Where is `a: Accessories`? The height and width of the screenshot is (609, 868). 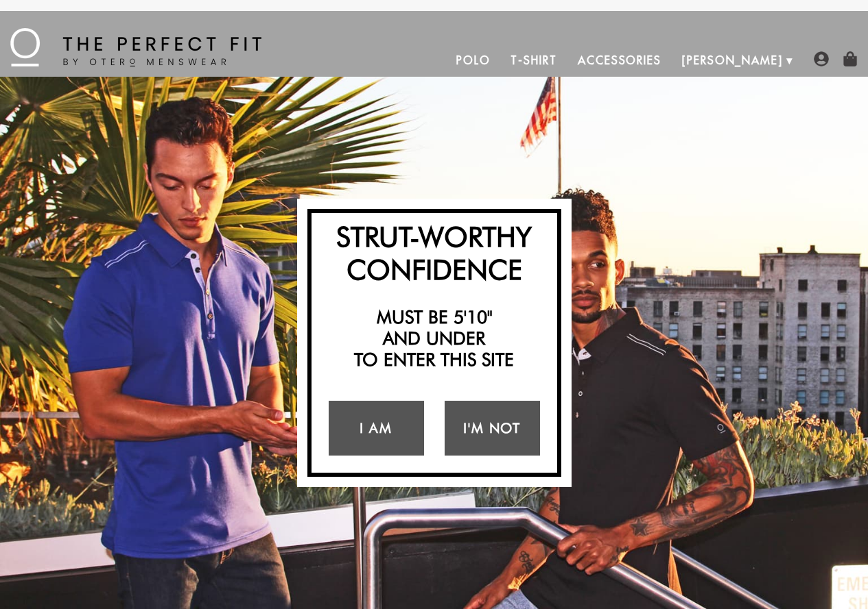 a: Accessories is located at coordinates (619, 61).